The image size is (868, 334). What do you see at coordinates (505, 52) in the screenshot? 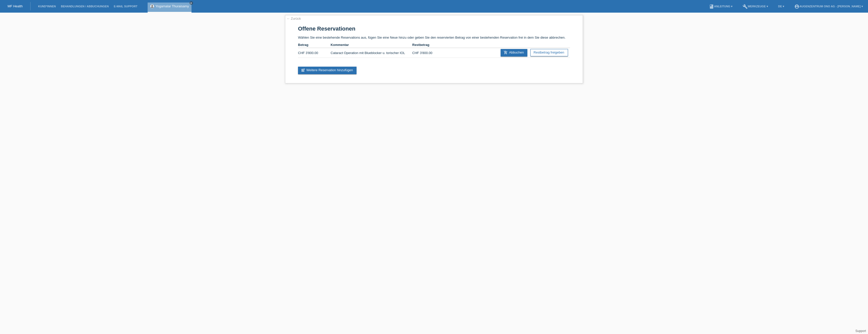
I see `i: add_shopping_cart` at bounding box center [505, 52].